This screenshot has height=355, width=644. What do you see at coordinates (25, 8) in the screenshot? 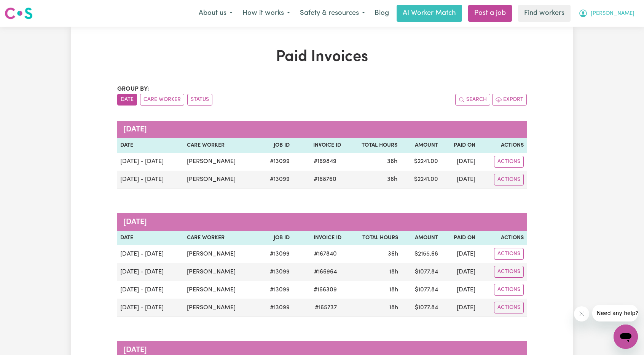
I see `span: Need any help?` at bounding box center [25, 8].